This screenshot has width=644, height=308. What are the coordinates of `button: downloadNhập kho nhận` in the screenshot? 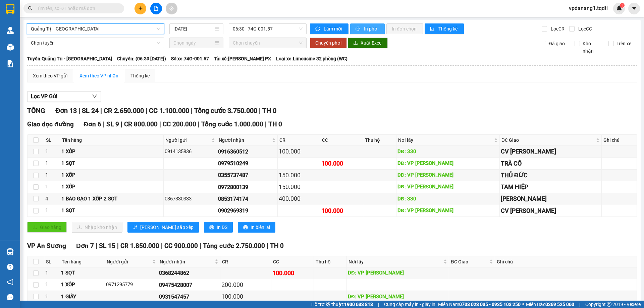 It's located at (97, 227).